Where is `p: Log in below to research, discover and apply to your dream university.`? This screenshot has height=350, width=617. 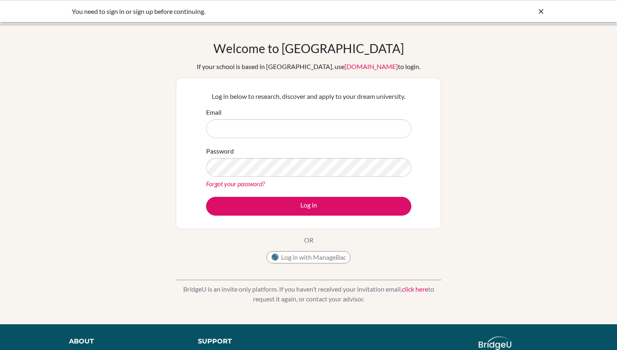 p: Log in below to research, discover and apply to your dream university. is located at coordinates (309, 96).